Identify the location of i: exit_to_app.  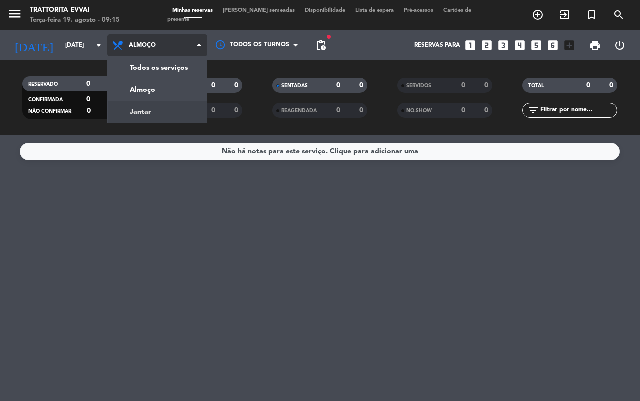
(565, 15).